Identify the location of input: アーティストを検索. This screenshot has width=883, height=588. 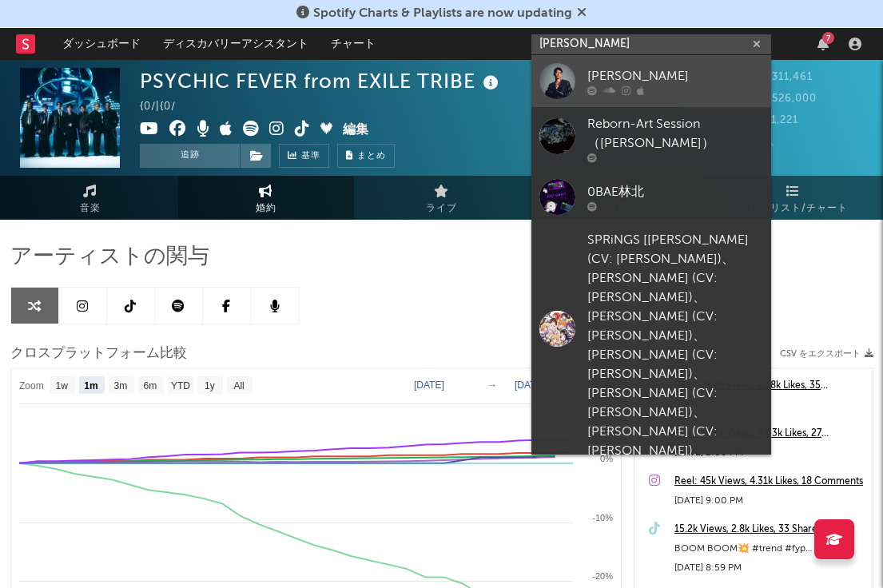
(651, 44).